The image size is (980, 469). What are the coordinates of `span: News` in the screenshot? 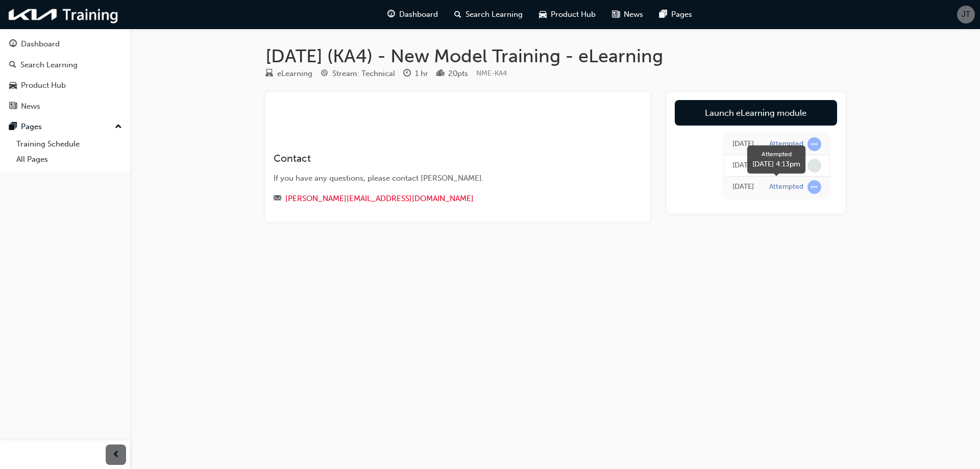 It's located at (633, 14).